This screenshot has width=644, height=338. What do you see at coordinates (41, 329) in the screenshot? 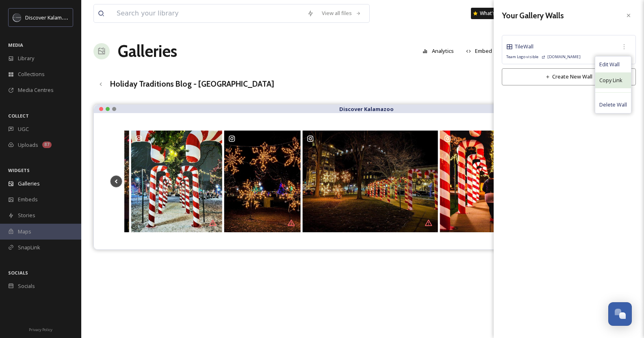
I see `span: Privacy Policy` at bounding box center [41, 329].